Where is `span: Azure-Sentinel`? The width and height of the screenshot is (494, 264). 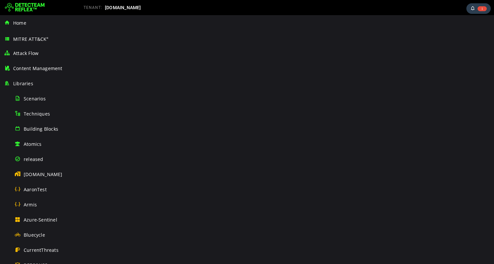 span: Azure-Sentinel is located at coordinates (40, 219).